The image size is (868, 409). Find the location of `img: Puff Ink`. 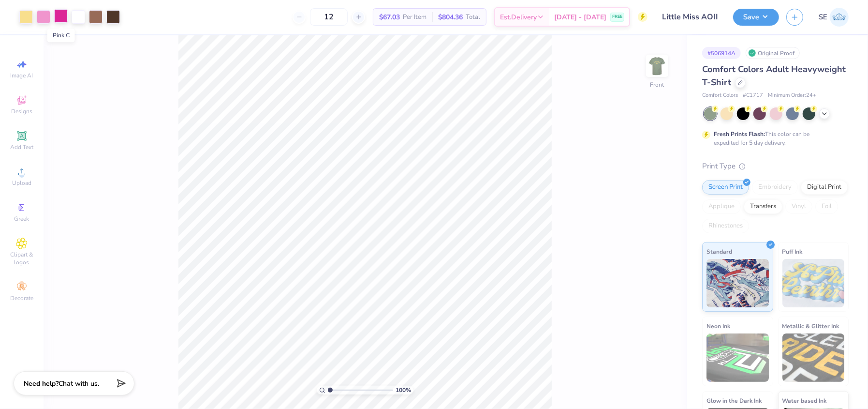

img: Puff Ink is located at coordinates (814, 283).